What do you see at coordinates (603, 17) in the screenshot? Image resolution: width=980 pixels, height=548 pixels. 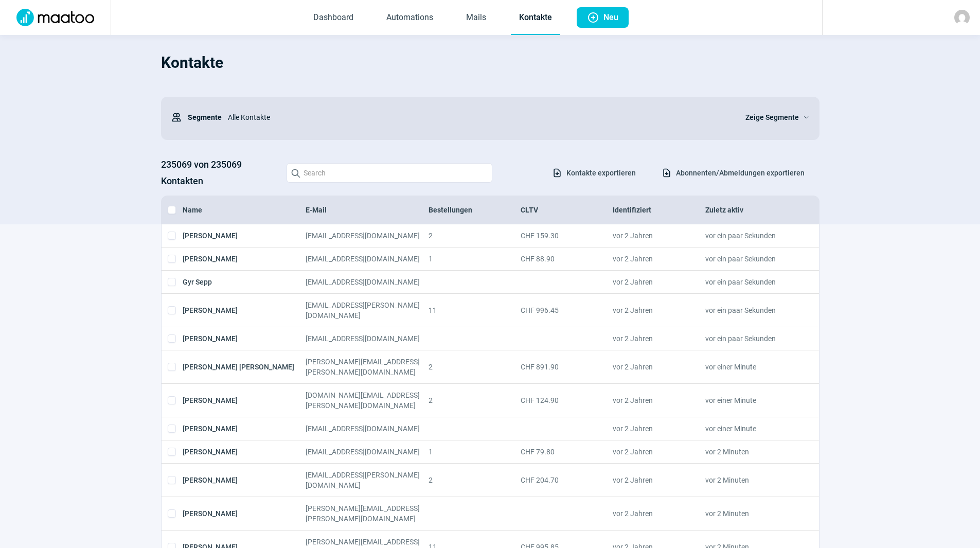 I see `button: Neu` at bounding box center [603, 17].